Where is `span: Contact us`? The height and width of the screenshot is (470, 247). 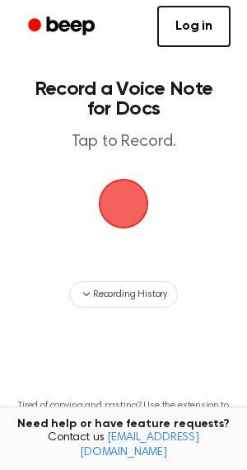 span: Contact us is located at coordinates (124, 445).